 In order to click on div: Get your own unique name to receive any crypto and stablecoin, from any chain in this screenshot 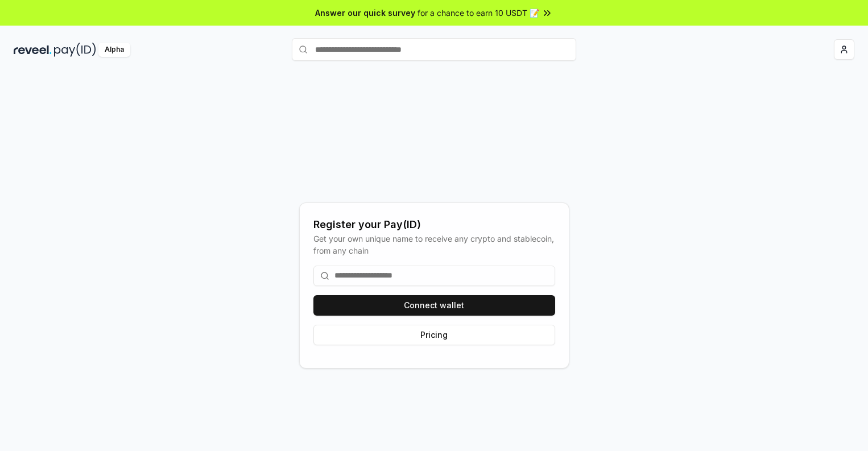, I will do `click(434, 245)`.